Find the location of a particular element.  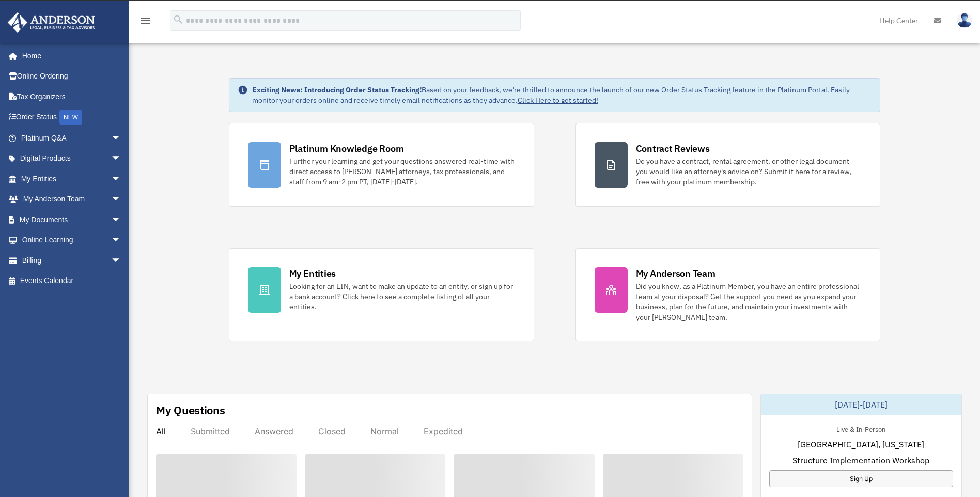

a: Online Learningarrow_drop_down is located at coordinates (72, 240).